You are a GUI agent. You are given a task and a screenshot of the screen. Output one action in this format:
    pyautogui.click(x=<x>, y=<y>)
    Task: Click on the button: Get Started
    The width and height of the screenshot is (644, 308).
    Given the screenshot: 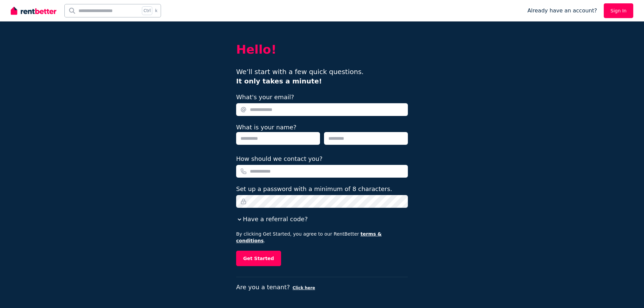 What is the action you would take?
    pyautogui.click(x=259, y=258)
    